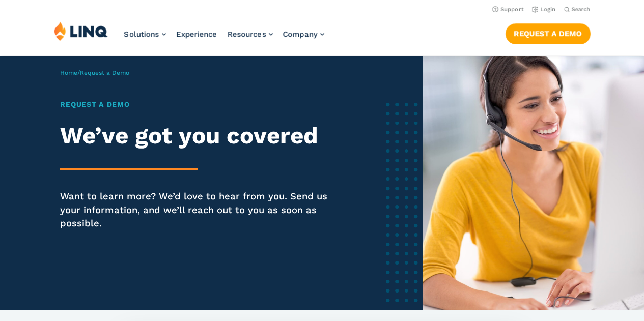 The height and width of the screenshot is (321, 644). I want to click on span: Experience, so click(197, 34).